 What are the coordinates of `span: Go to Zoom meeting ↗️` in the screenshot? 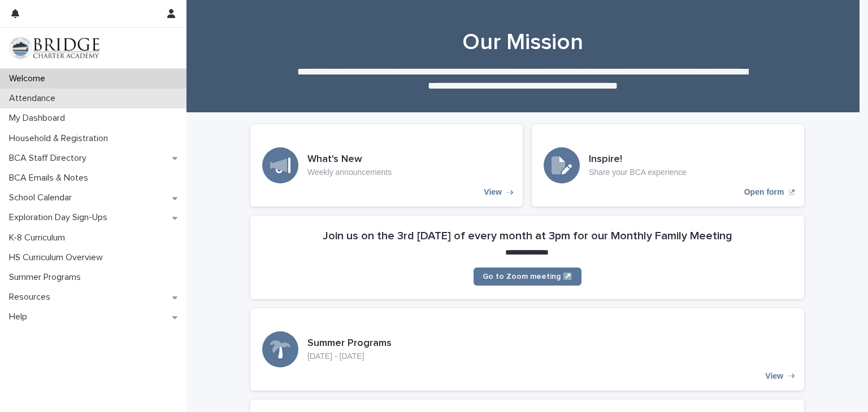 It's located at (527, 276).